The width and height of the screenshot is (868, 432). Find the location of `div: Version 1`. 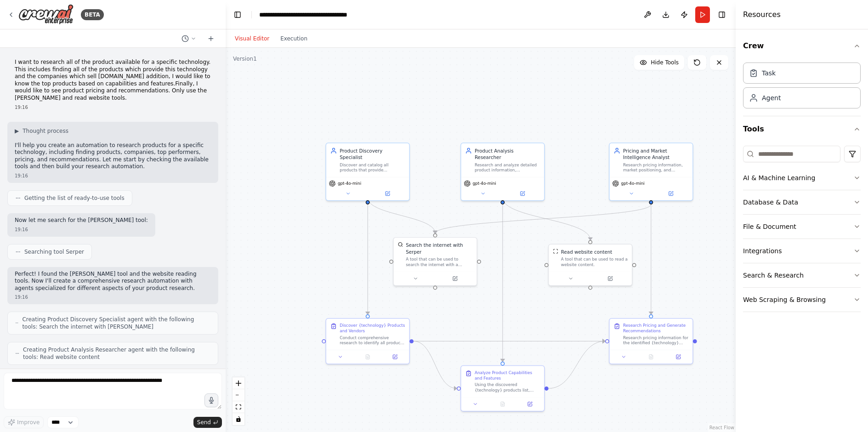

div: Version 1 is located at coordinates (245, 59).